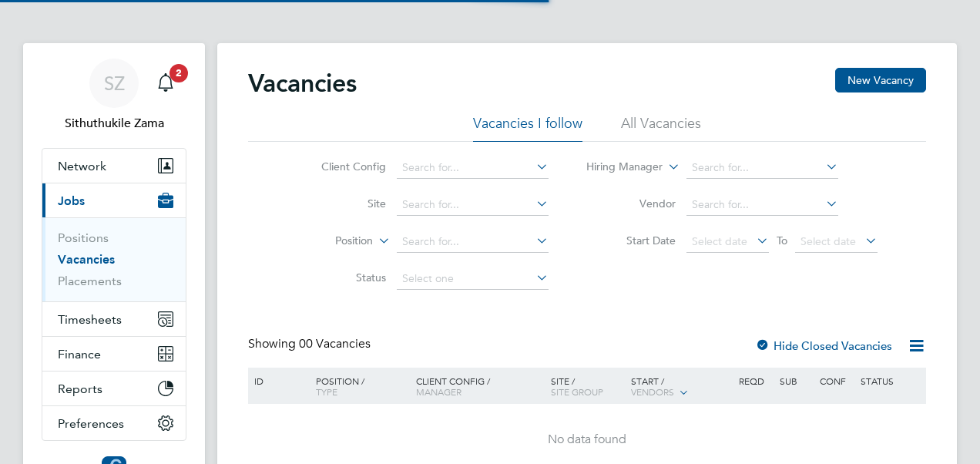 This screenshot has height=464, width=980. What do you see at coordinates (578, 392) in the screenshot?
I see `span: Site Group` at bounding box center [578, 392].